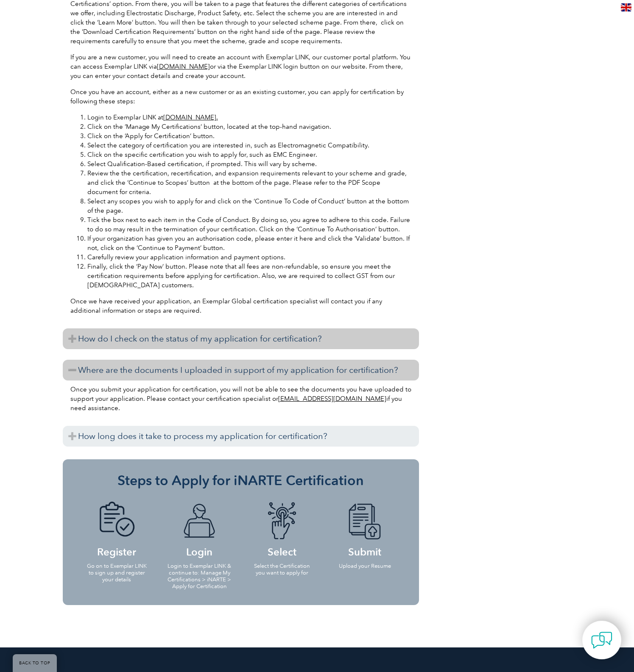 The image size is (634, 672). Describe the element at coordinates (241, 306) in the screenshot. I see `p: Once we have received your application, an Exemplar Global certification specialist will contact ...` at that location.